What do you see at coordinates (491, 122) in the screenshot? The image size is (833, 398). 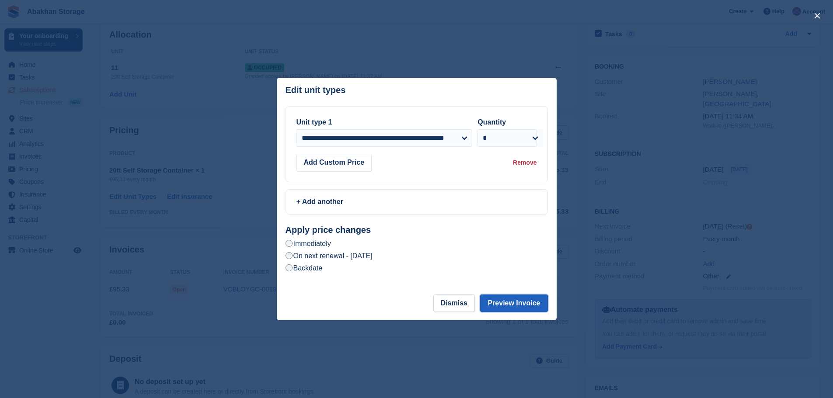 I see `label: Quantity` at bounding box center [491, 122].